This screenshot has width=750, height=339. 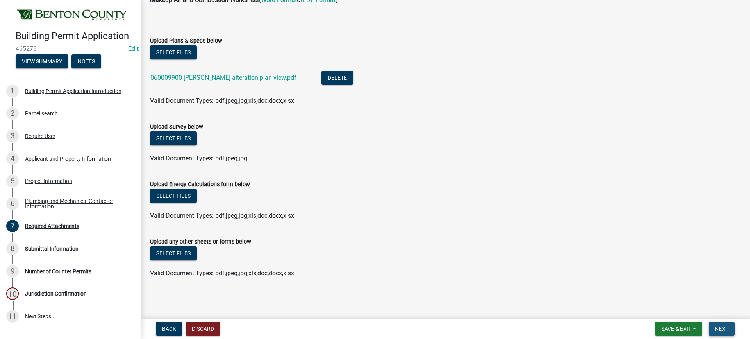 What do you see at coordinates (13, 113) in the screenshot?
I see `div: 2` at bounding box center [13, 113].